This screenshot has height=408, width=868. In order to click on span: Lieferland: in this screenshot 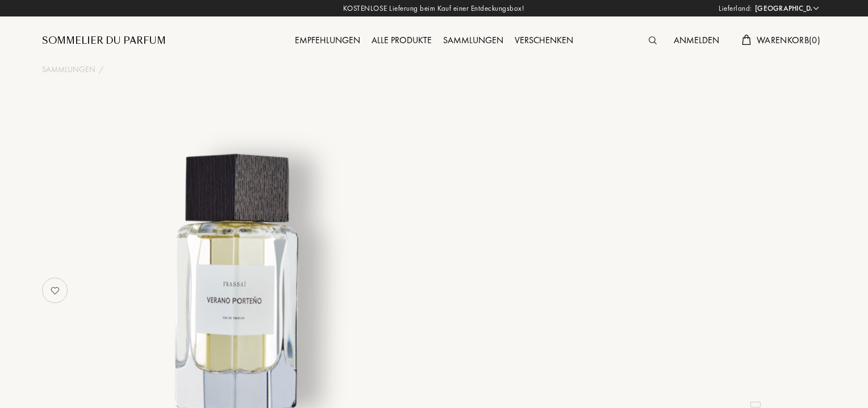, I will do `click(735, 9)`.